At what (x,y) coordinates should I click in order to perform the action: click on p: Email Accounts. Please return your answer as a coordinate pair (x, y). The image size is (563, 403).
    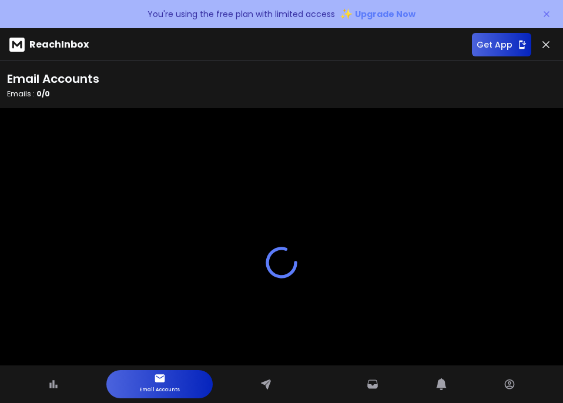
    Looking at the image, I should click on (159, 390).